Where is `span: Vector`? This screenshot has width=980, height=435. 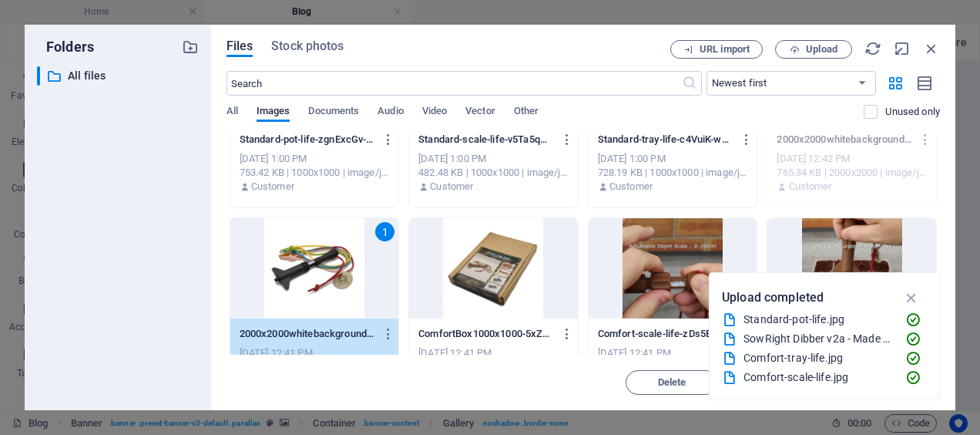 span: Vector is located at coordinates (480, 112).